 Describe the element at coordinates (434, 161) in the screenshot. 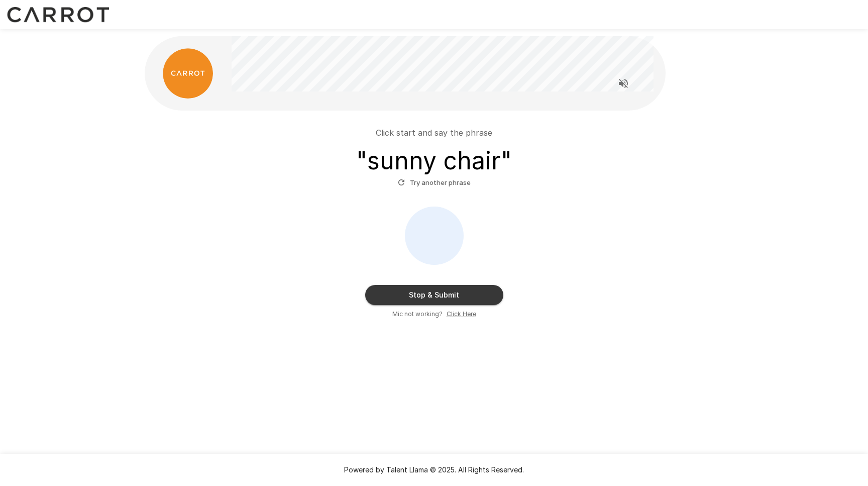

I see `h3: " sunny chair "` at that location.